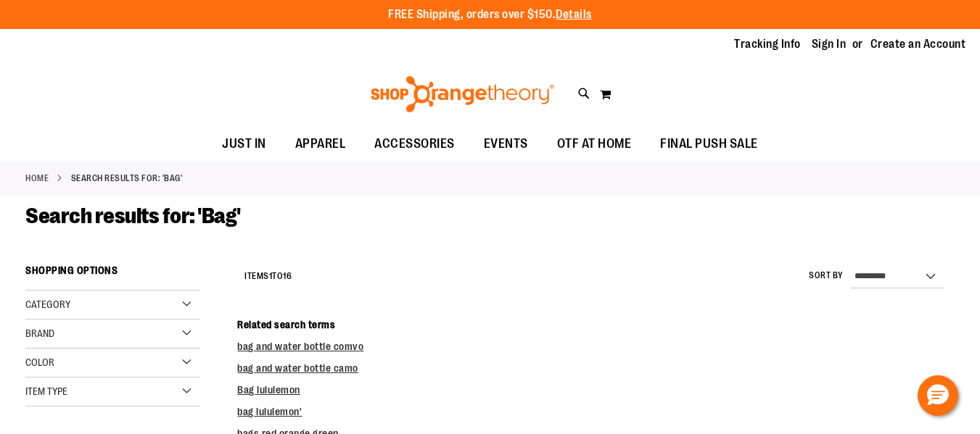  Describe the element at coordinates (268, 390) in the screenshot. I see `a: Bag lululemon` at that location.